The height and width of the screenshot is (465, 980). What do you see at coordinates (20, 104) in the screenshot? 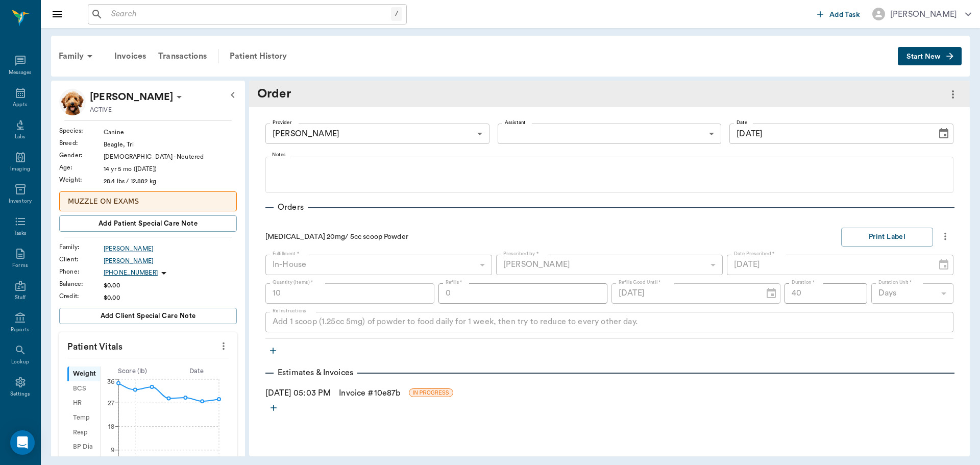
I see `div: Appts` at bounding box center [20, 104].